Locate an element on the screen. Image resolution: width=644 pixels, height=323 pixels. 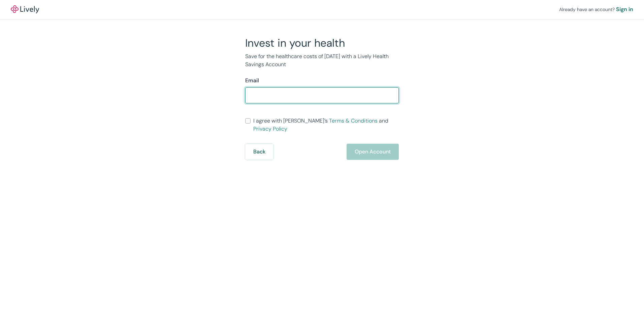
label: Email is located at coordinates (252, 81).